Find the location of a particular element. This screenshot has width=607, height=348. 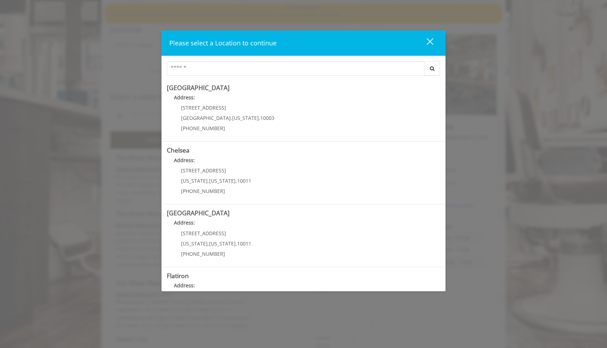

span: Please select a Location to continue is located at coordinates (223, 43).